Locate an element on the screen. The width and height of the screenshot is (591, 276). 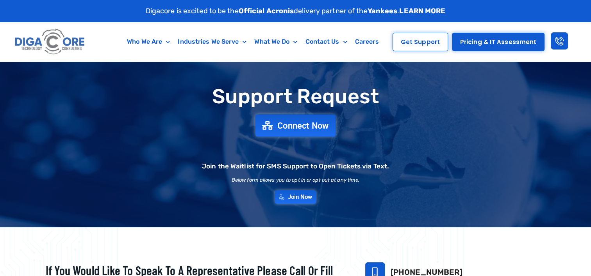
a: Careers is located at coordinates (367, 42).